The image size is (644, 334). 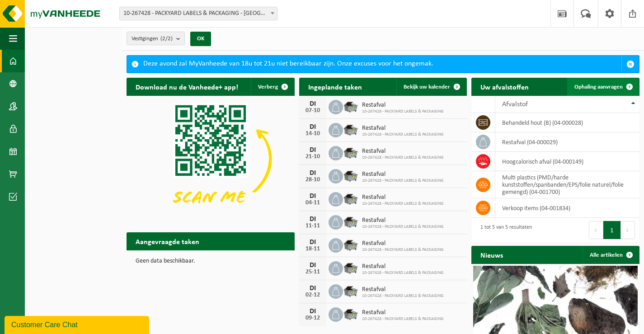 I want to click on div: 25-11, so click(x=312, y=273).